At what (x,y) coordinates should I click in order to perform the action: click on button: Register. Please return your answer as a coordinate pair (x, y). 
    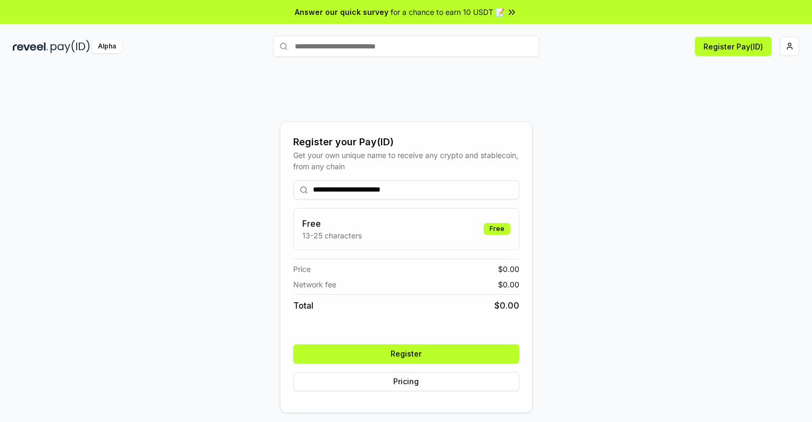
    Looking at the image, I should click on (406, 354).